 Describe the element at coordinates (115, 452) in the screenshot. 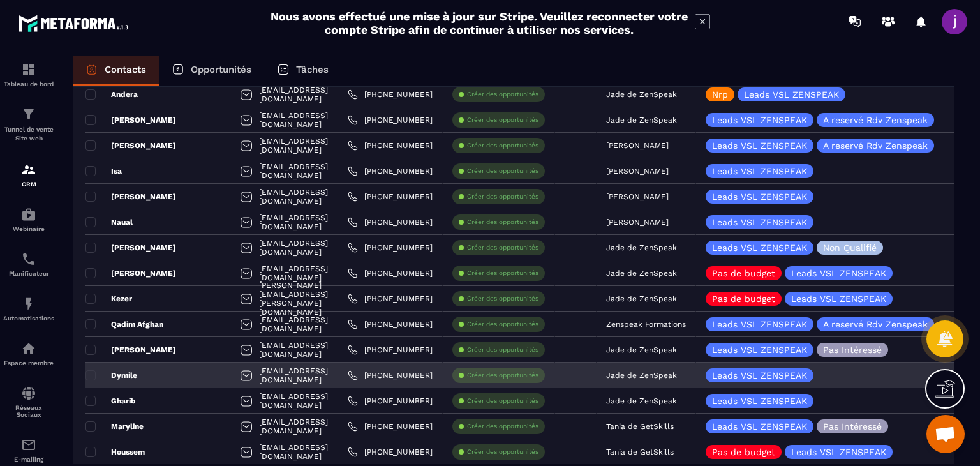

I see `p: Houssem` at that location.